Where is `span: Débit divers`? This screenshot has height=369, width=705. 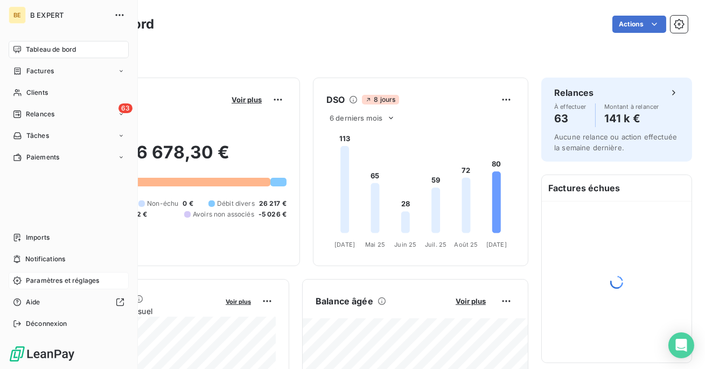 span: Débit divers is located at coordinates (236, 204).